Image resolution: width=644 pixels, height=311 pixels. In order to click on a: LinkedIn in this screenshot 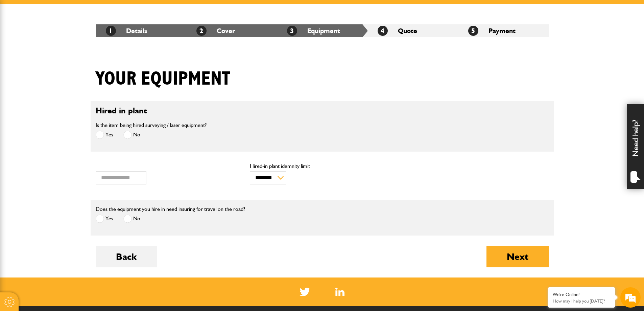, I will do `click(339, 291)`.